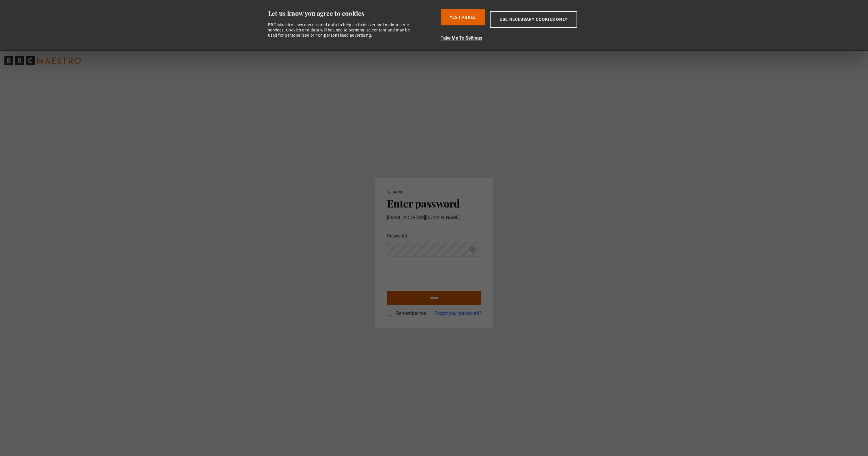  What do you see at coordinates (463, 18) in the screenshot?
I see `button: Yes I Agree` at bounding box center [463, 18].